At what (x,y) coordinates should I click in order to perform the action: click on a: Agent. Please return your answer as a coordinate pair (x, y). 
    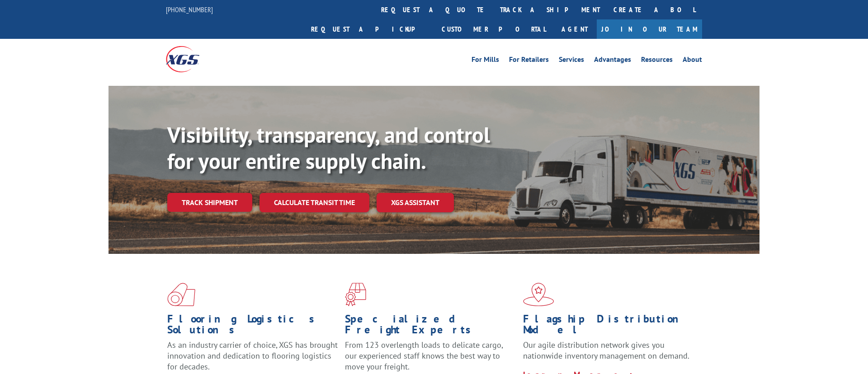
    Looking at the image, I should click on (575, 29).